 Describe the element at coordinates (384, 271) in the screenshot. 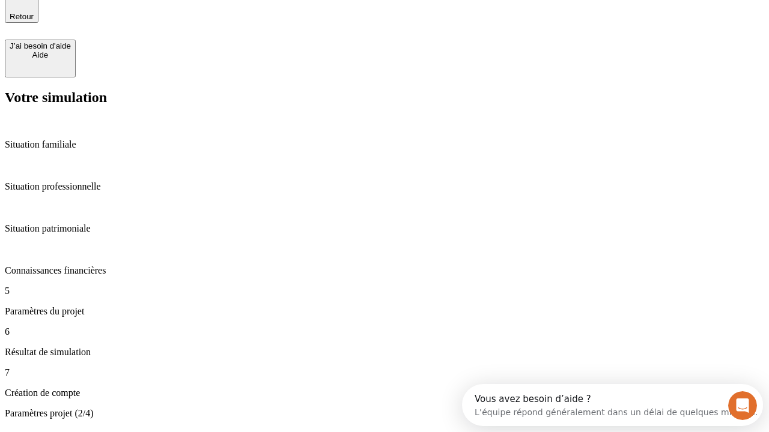

I see `p: Connaissances financières` at that location.